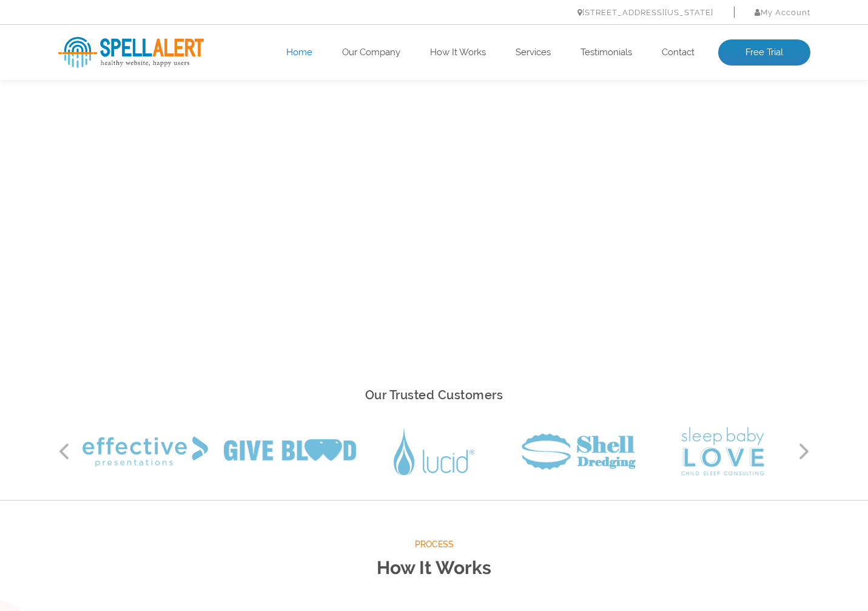  Describe the element at coordinates (722, 452) in the screenshot. I see `img: Sleep Baby Love` at that location.